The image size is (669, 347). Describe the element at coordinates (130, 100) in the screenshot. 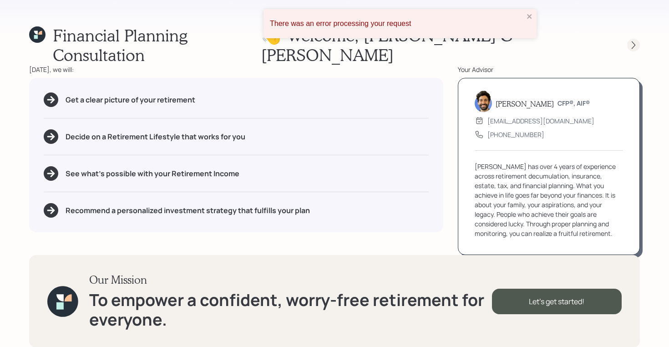

I see `h5: Get a clear picture of your retirement` at that location.